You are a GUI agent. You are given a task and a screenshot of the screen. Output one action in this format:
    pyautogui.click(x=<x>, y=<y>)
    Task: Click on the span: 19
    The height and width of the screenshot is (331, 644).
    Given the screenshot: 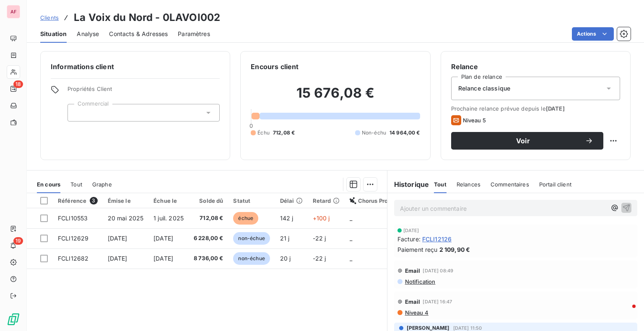 What is the action you would take?
    pyautogui.click(x=18, y=241)
    